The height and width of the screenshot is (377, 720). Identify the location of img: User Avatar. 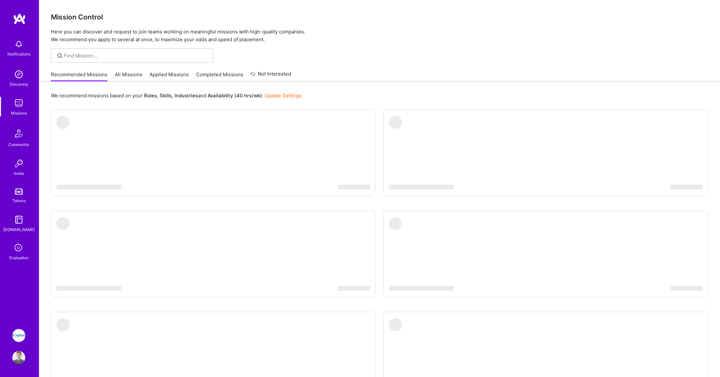
(19, 357).